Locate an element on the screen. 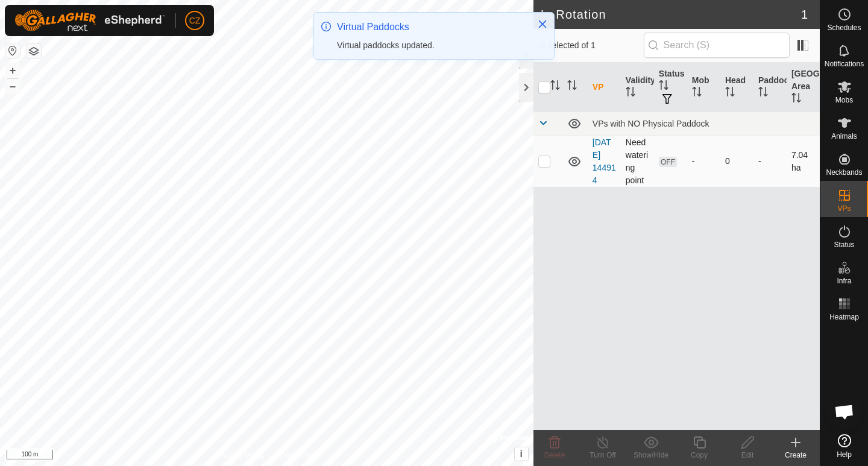 The height and width of the screenshot is (466, 868). button: i is located at coordinates (521, 454).